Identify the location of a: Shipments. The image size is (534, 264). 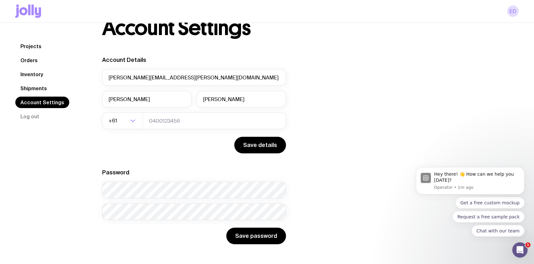
(33, 88).